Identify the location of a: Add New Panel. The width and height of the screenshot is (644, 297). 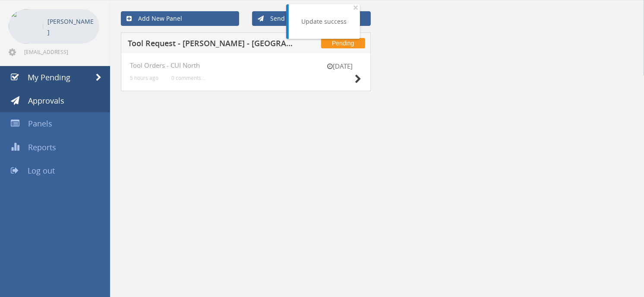
(180, 19).